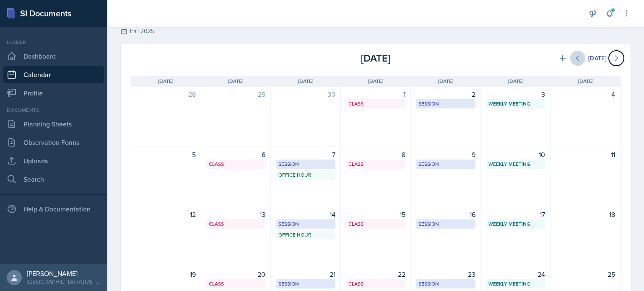 This screenshot has width=644, height=291. Describe the element at coordinates (54, 110) in the screenshot. I see `div: Documents` at that location.